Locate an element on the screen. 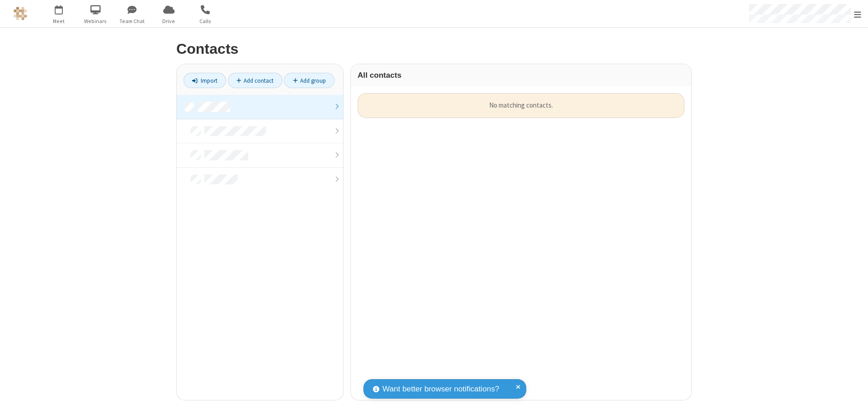  div: grid is located at coordinates (521, 243).